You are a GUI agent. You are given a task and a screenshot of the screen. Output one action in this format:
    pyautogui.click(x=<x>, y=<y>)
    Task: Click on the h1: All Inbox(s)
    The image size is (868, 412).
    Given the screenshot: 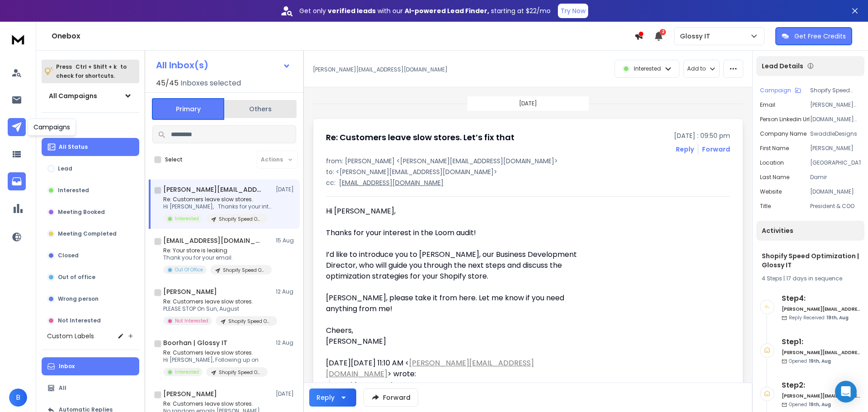 What is the action you would take?
    pyautogui.click(x=182, y=65)
    